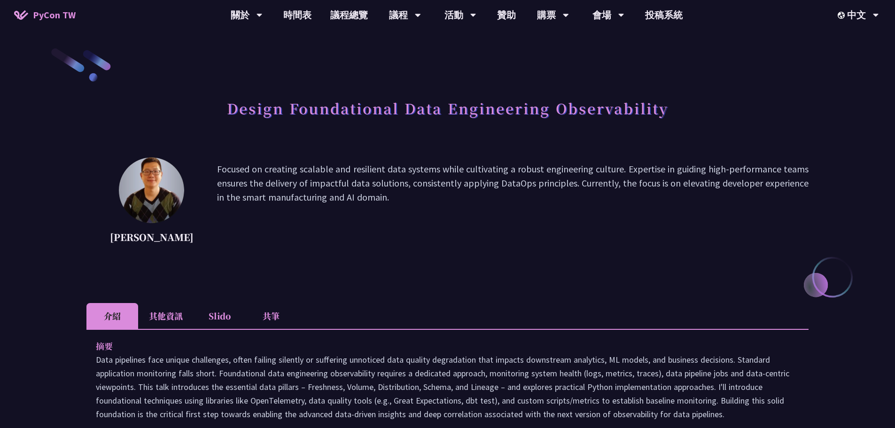  Describe the element at coordinates (45, 15) in the screenshot. I see `a: PyCon TW` at that location.